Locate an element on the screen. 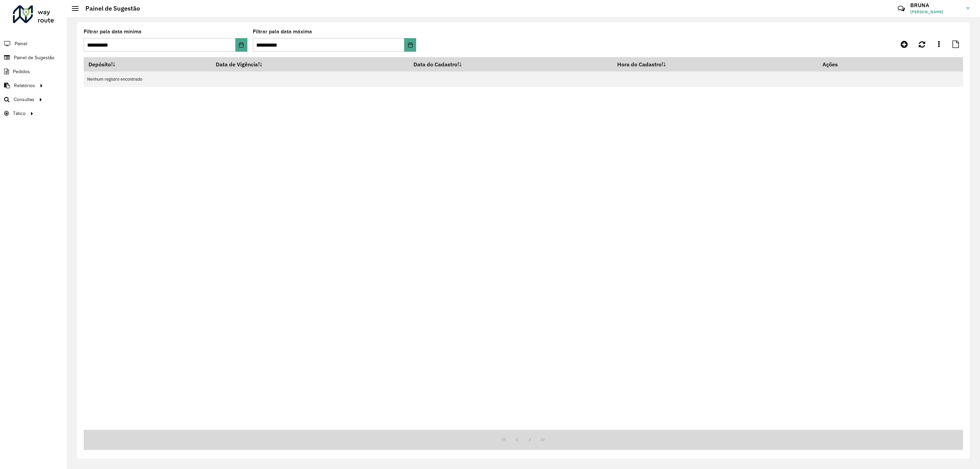 This screenshot has height=469, width=980. label: Filtrar pela data máxima is located at coordinates (282, 32).